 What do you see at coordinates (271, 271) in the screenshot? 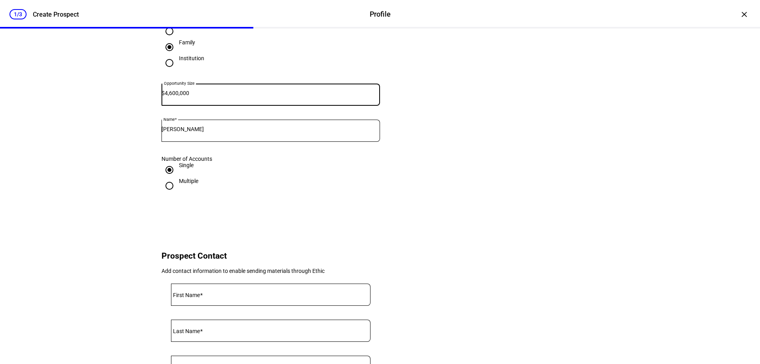
I see `div: Add contact information to enable sending materials through Ethic` at bounding box center [271, 271].